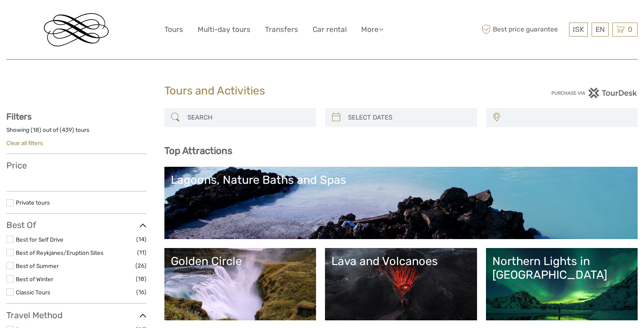  I want to click on div: Showing ( ) out of ( ) tours, so click(76, 132).